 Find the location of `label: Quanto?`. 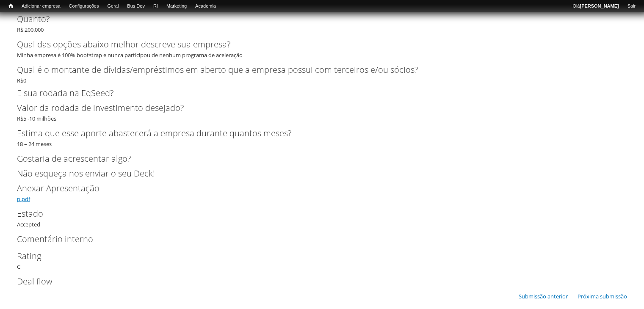

label: Quanto? is located at coordinates (315, 19).